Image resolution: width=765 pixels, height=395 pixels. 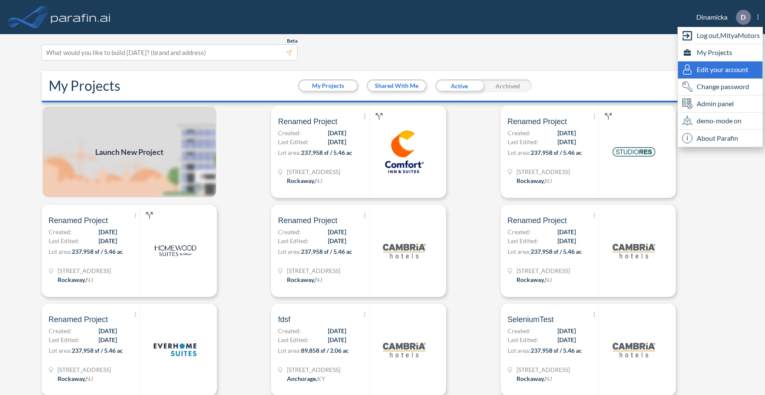 What do you see at coordinates (721, 17) in the screenshot?
I see `div: Dinamicka` at bounding box center [721, 17].